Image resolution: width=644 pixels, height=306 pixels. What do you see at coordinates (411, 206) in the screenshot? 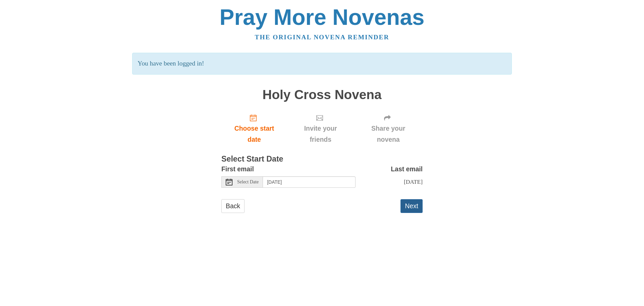
I see `button: Next` at bounding box center [411, 206].